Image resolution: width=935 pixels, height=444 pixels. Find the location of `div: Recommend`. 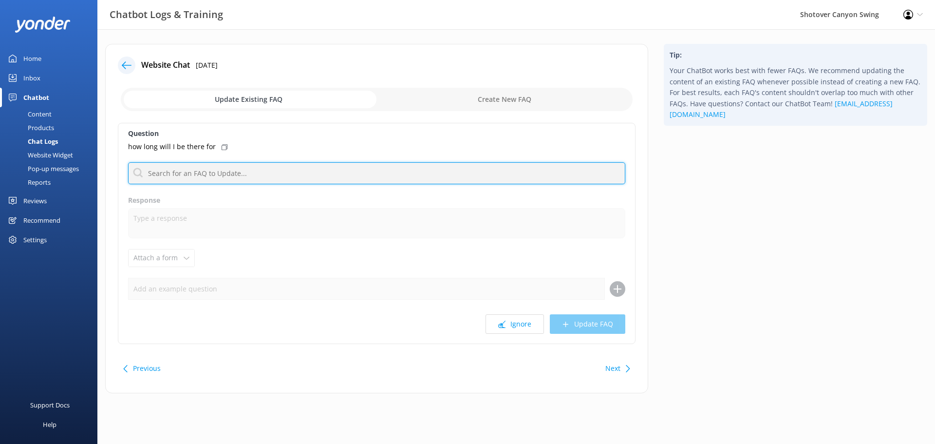

div: Recommend is located at coordinates (42, 220).